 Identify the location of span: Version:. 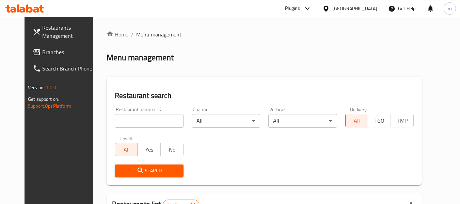
(36, 87).